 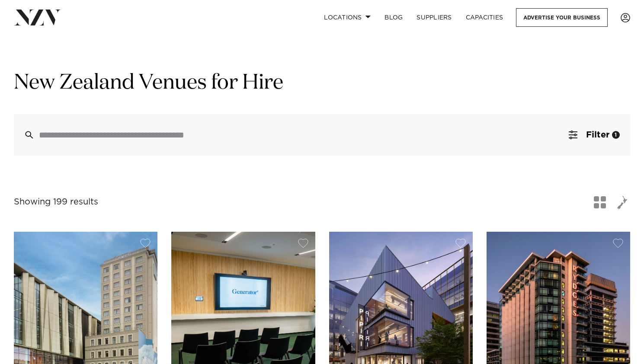 What do you see at coordinates (347, 17) in the screenshot?
I see `a: Locations` at bounding box center [347, 17].